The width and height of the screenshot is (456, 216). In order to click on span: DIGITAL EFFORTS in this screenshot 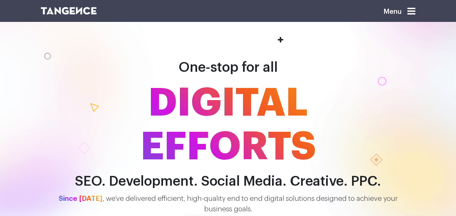, I will do `click(228, 125)`.